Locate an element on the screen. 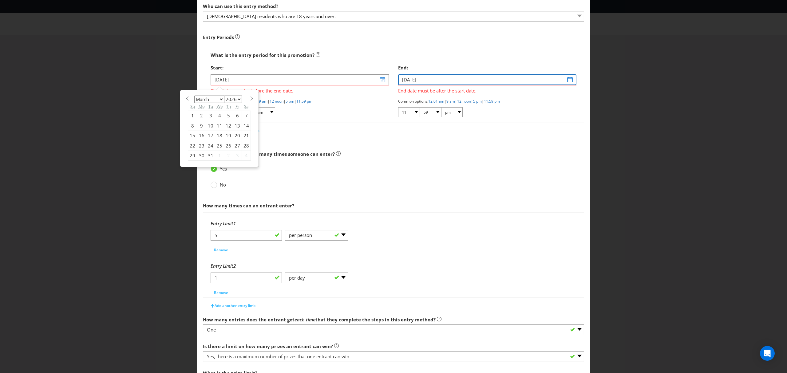 This screenshot has width=787, height=373. div: Open Intercom Messenger is located at coordinates (768, 354).